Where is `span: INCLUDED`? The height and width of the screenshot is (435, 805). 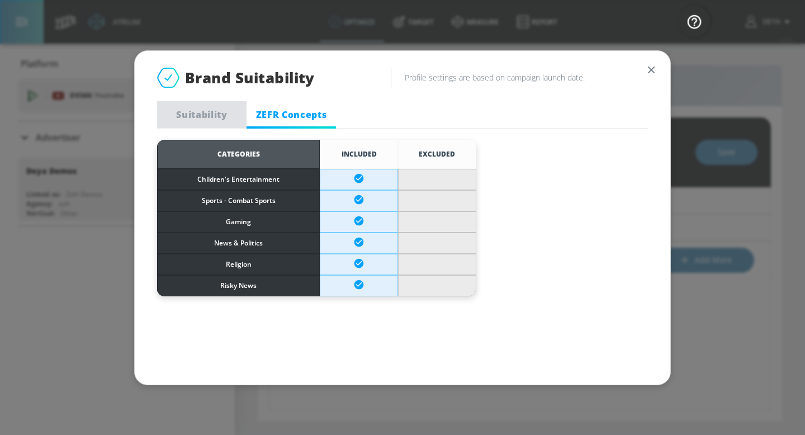 span: INCLUDED is located at coordinates (359, 154).